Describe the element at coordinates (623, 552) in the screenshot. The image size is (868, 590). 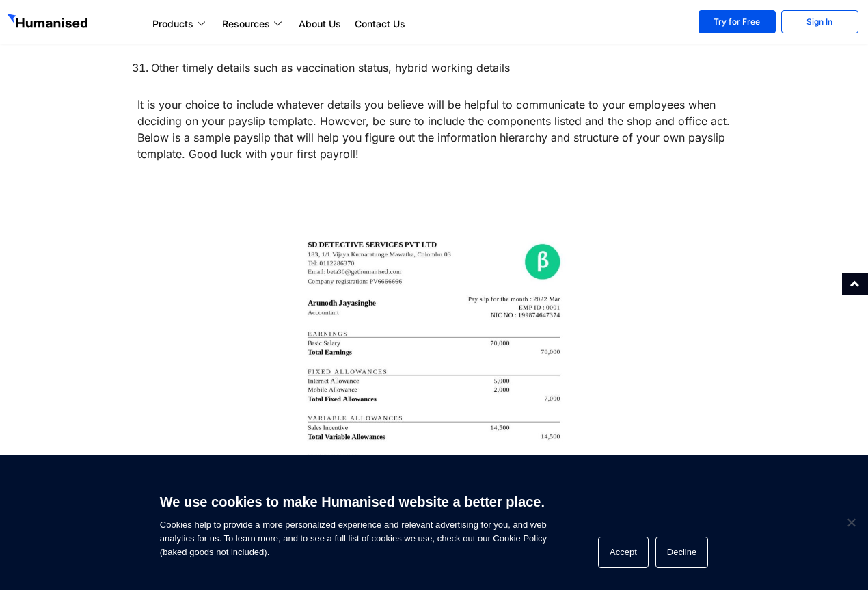
I see `button: Accept` at that location.